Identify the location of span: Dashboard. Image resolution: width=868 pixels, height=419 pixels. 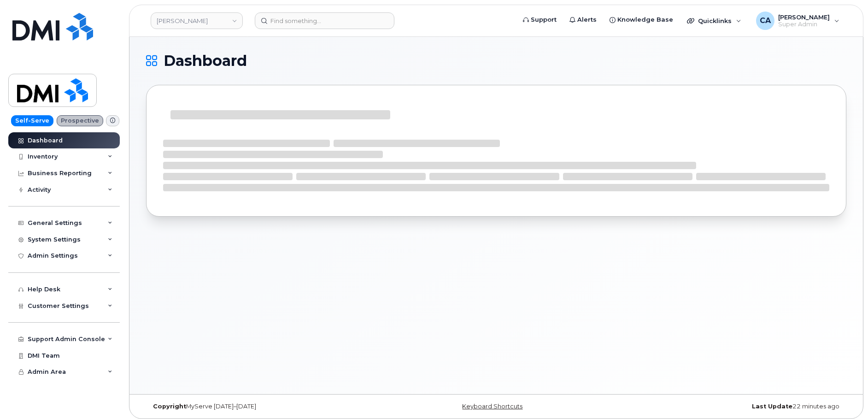
(205, 61).